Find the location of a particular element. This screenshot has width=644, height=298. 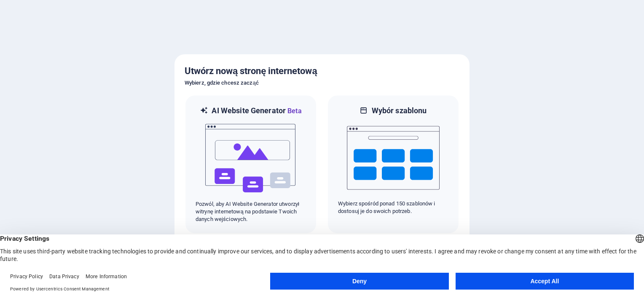

p: Pozwól, aby AI Website Generator utworzył witrynę internetową na podstawie Twoich danych wejściow... is located at coordinates (250, 212).